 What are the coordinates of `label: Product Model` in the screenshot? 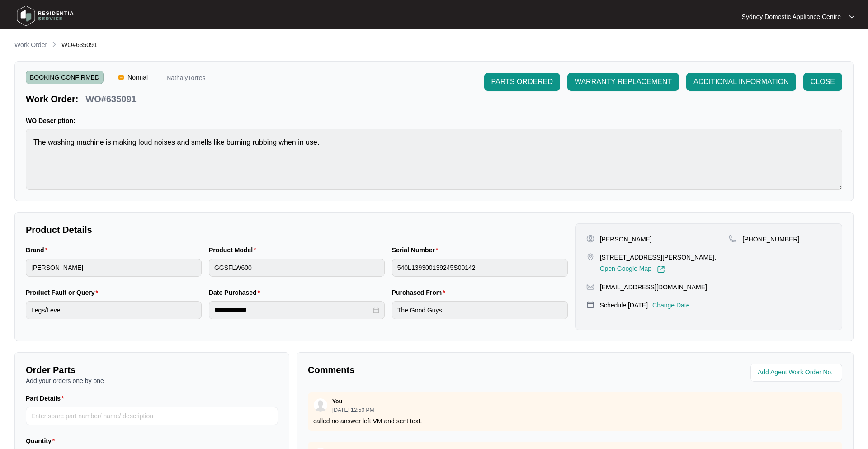 It's located at (234, 250).